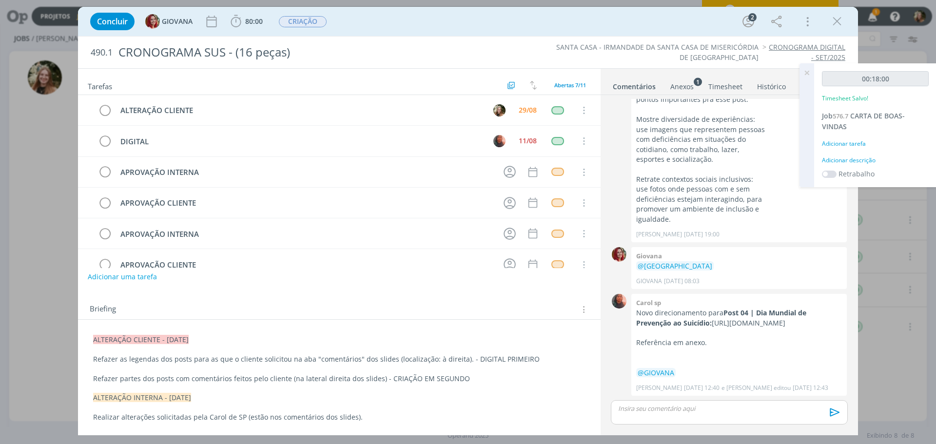 This screenshot has width=936, height=444. I want to click on div: CRONOGRAMA SUS - (16 peças), so click(321, 52).